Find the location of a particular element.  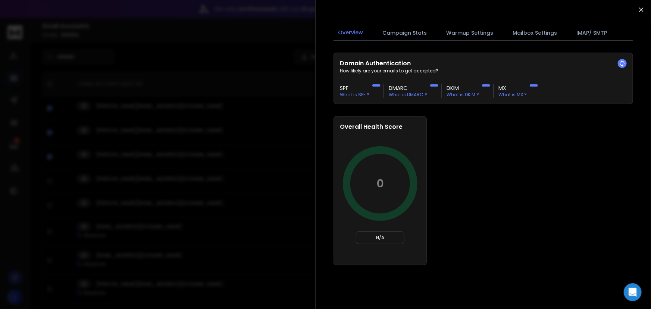

div: Open Intercom Messenger is located at coordinates (633, 292).